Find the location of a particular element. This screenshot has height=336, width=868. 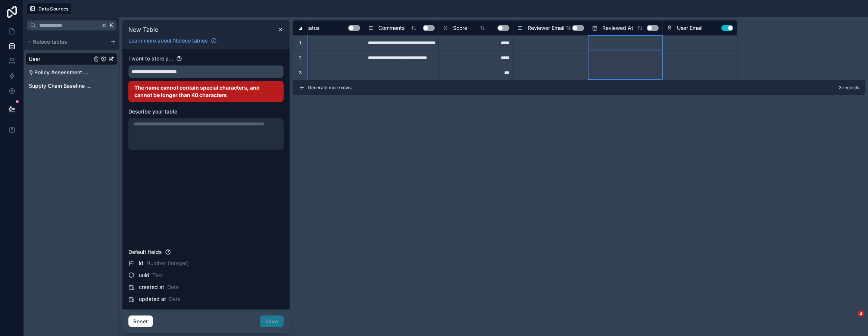

span: Generate more rows is located at coordinates (330, 88).